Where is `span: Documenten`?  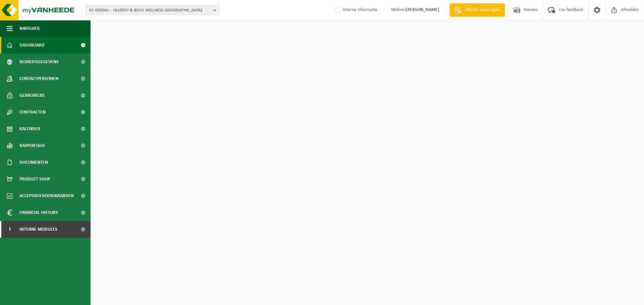 span: Documenten is located at coordinates (34, 162).